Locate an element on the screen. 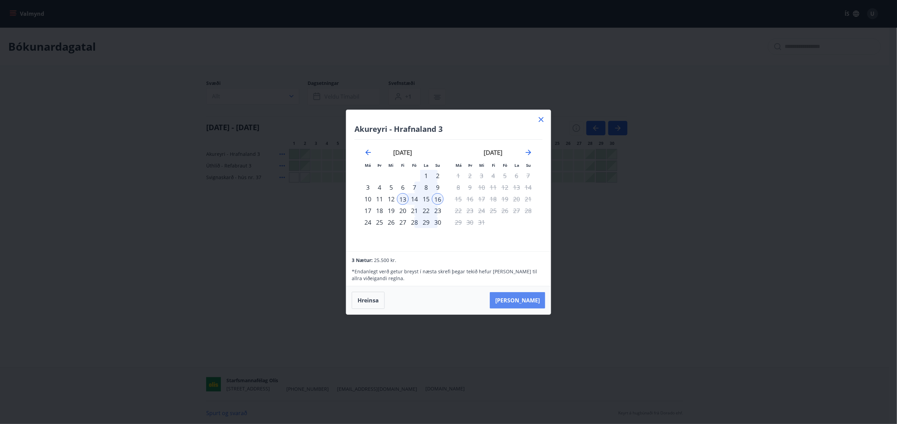 The height and width of the screenshot is (424, 897). td: Choose sunnudagur, 2. nóvember 2025 as your check-out date. It’s available. is located at coordinates (438, 176).